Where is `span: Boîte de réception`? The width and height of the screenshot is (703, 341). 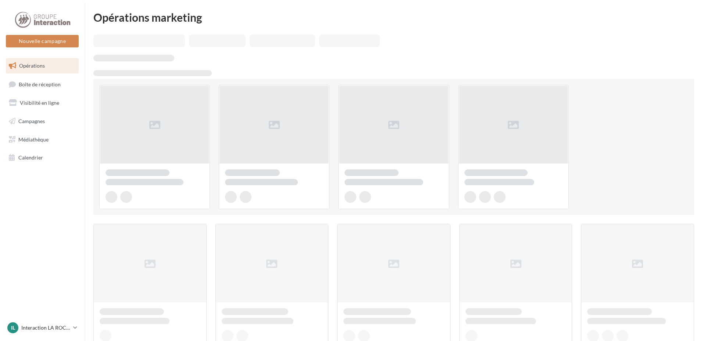
span: Boîte de réception is located at coordinates (40, 84).